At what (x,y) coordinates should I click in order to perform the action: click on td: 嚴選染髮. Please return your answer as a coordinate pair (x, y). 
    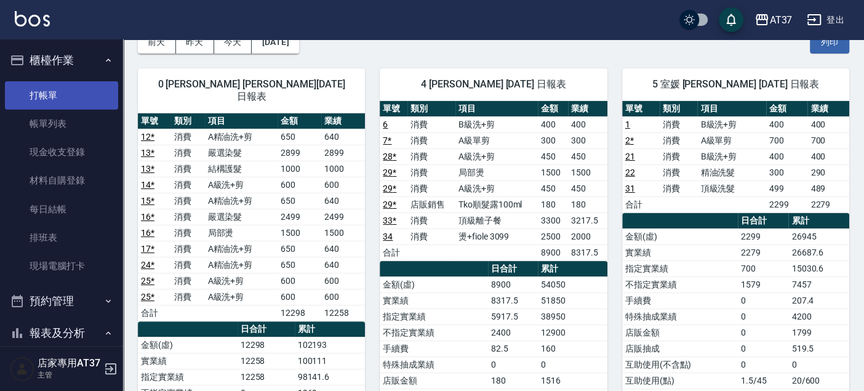
    Looking at the image, I should click on (241, 153).